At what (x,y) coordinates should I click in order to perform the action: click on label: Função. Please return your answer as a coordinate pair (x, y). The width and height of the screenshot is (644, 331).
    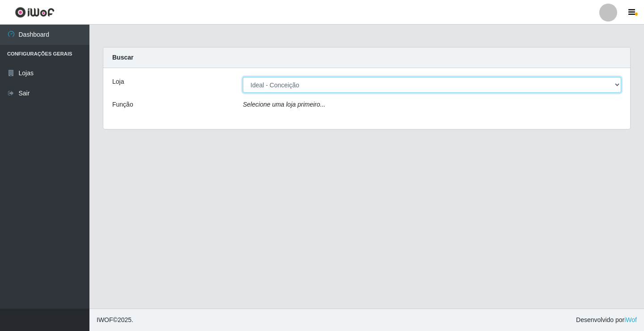
    Looking at the image, I should click on (123, 104).